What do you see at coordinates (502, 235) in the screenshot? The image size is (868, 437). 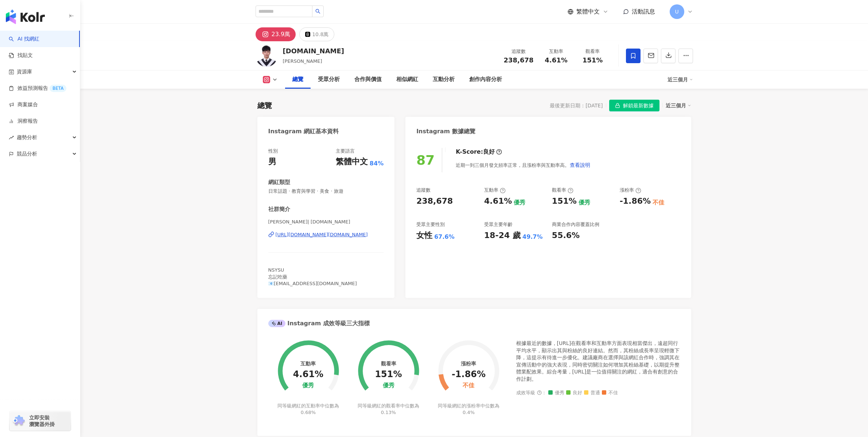 I see `div: 18-24 歲` at bounding box center [502, 235].